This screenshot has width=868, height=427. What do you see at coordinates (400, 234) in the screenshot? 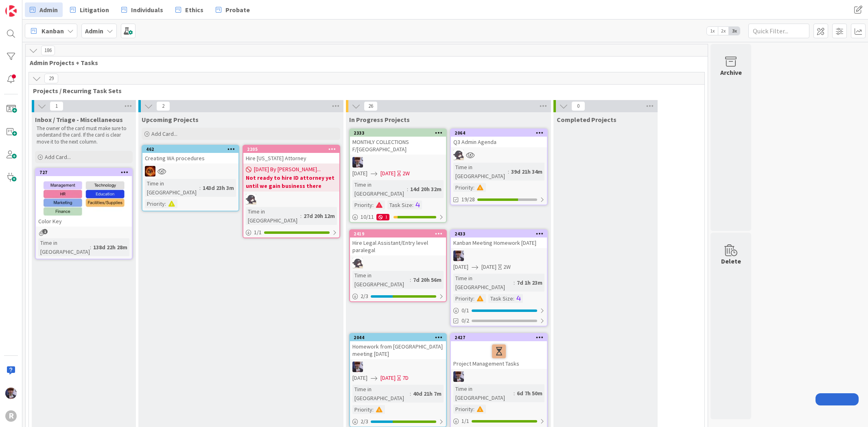
I see `div: 2419` at bounding box center [400, 234].